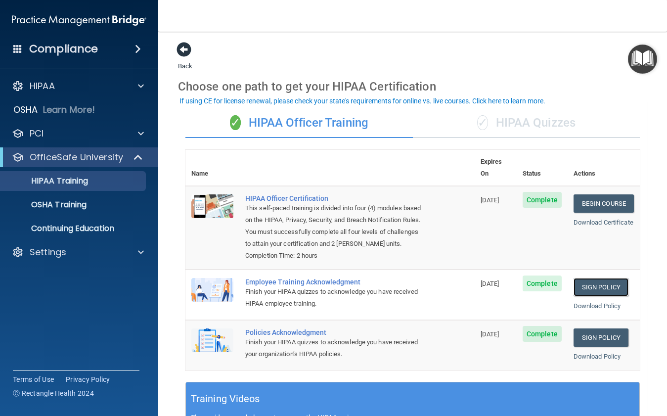 This screenshot has width=667, height=416. What do you see at coordinates (78, 133) in the screenshot?
I see `a: PCI` at bounding box center [78, 133].